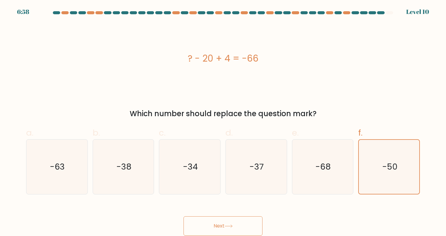  What do you see at coordinates (57, 167) in the screenshot?
I see `text: -63` at bounding box center [57, 167].